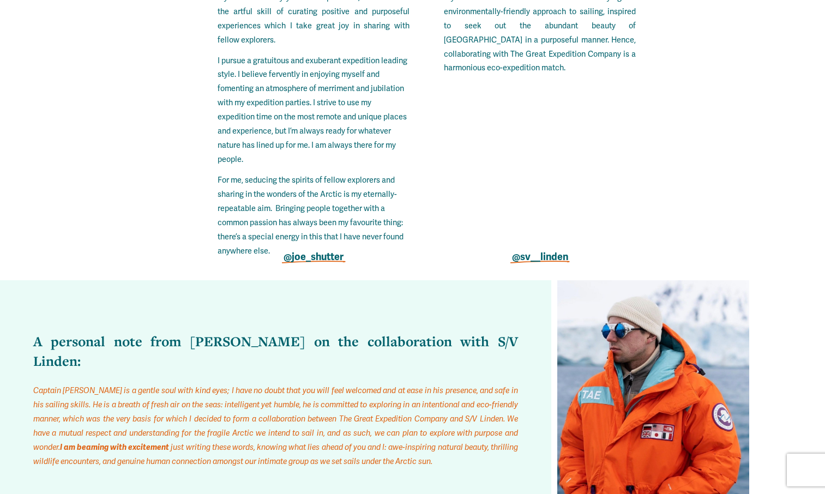  What do you see at coordinates (311, 215) in the screenshot?
I see `span: For me, seducing the spirits of fellow explorers and sharing in the wonders of the Arctic is my e...` at bounding box center [311, 215].